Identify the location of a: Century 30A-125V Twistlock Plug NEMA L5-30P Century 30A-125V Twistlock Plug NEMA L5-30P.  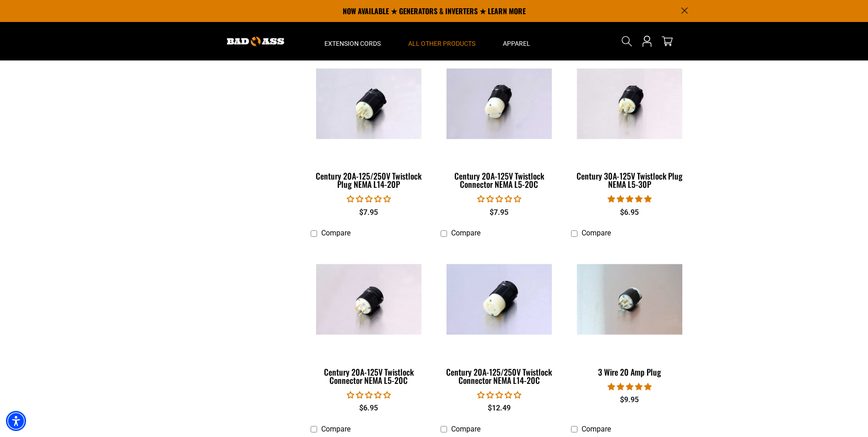
(629, 120).